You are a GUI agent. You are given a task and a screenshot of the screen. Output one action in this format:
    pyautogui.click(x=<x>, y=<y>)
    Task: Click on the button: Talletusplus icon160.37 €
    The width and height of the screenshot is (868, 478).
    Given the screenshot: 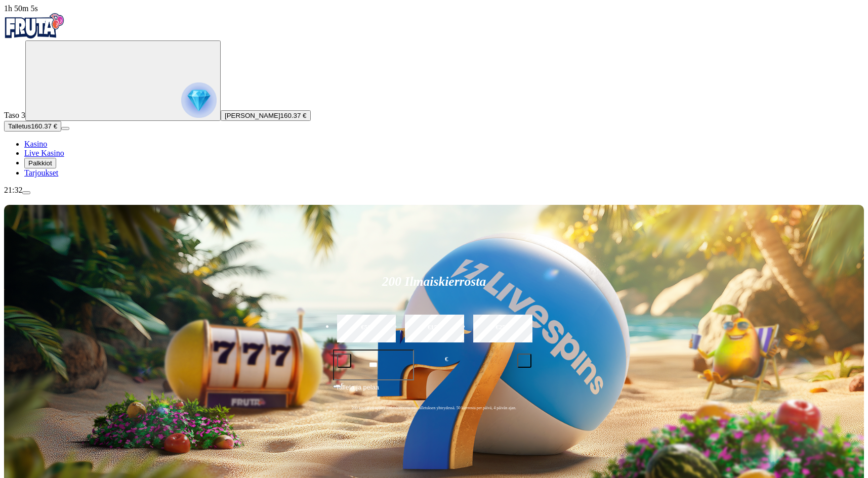 What is the action you would take?
    pyautogui.click(x=32, y=126)
    